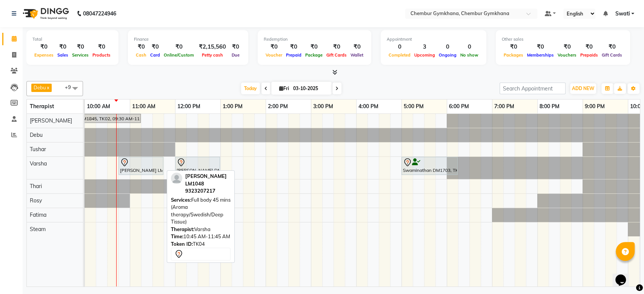 This screenshot has height=294, width=644. Describe the element at coordinates (201, 237) in the screenshot. I see `div: 10:45 AM-11:45 AM` at that location.